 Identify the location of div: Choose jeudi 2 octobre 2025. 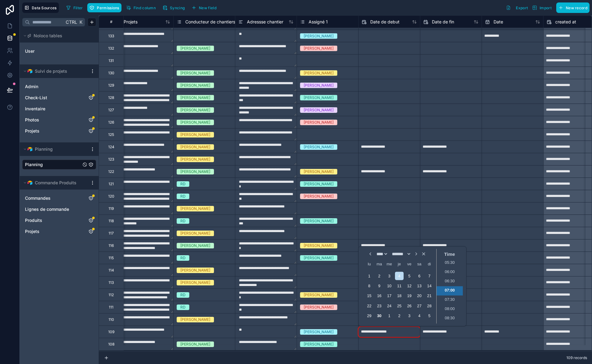
(399, 315).